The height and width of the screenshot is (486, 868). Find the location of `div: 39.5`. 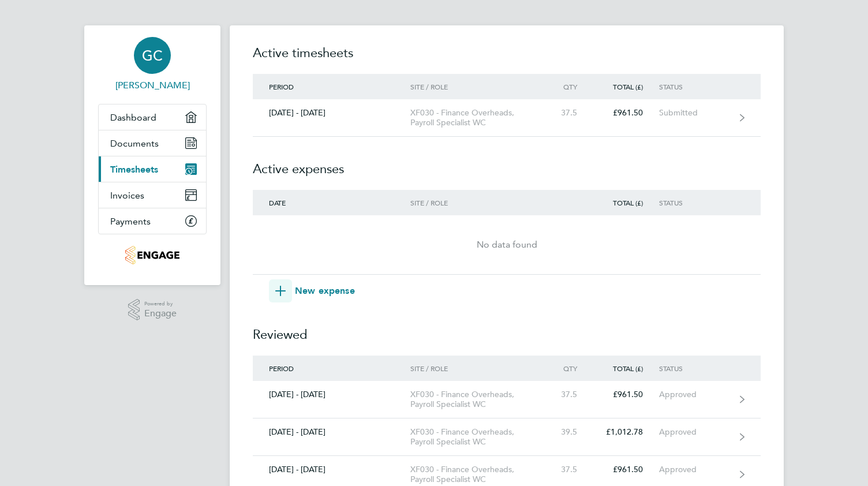

div: 39.5 is located at coordinates (568, 432).